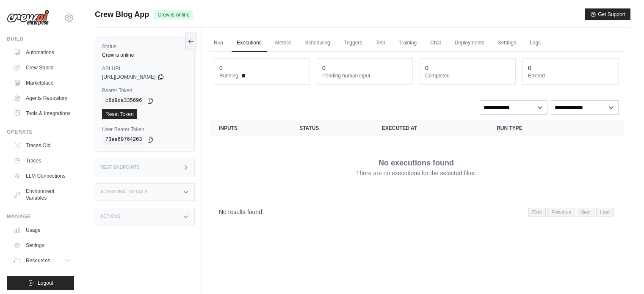 This screenshot has height=294, width=644. I want to click on span: Crew Blog App, so click(122, 14).